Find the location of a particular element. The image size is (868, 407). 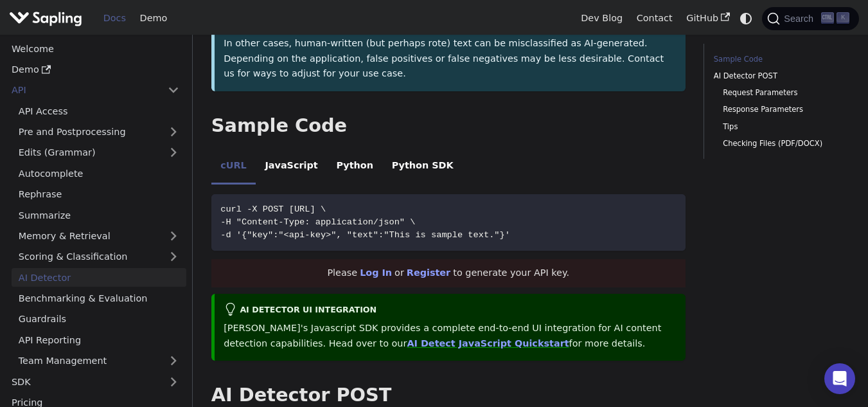

a: Register is located at coordinates (429, 273).